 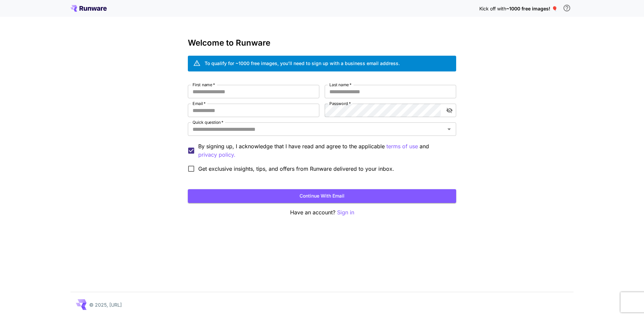 What do you see at coordinates (345, 212) in the screenshot?
I see `p: Sign in` at bounding box center [345, 212].